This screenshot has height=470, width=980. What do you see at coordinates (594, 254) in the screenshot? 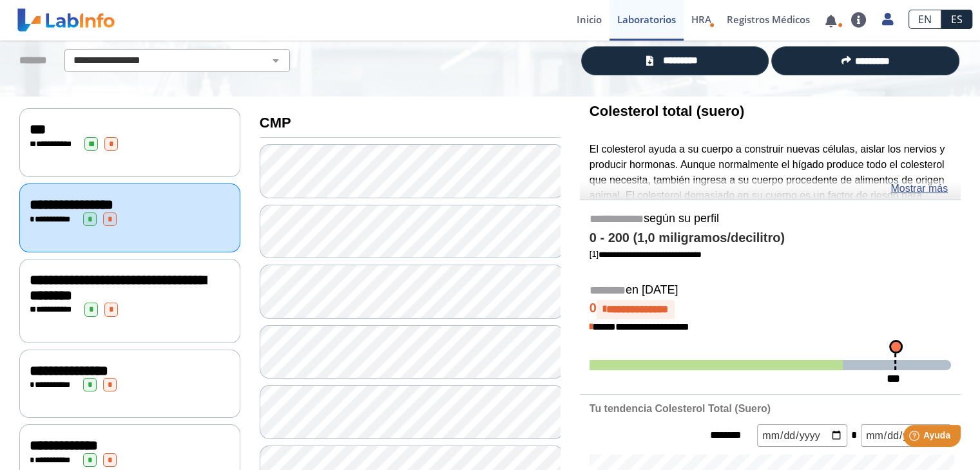
I see `font: [1]` at bounding box center [594, 254].